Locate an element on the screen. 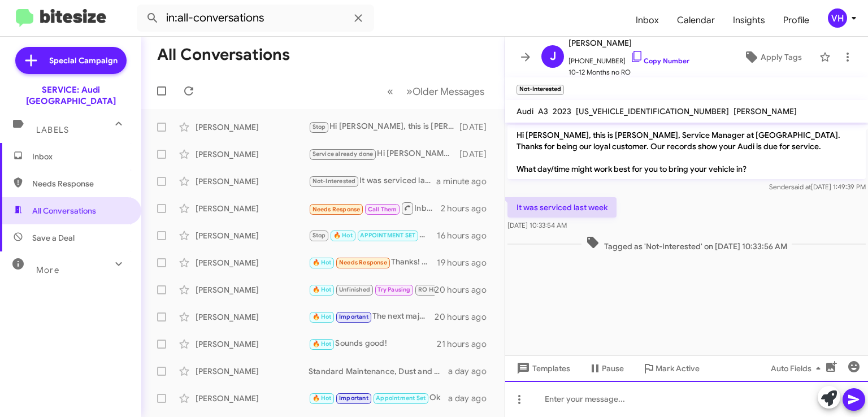  span: Not-Interested is located at coordinates (334, 181).